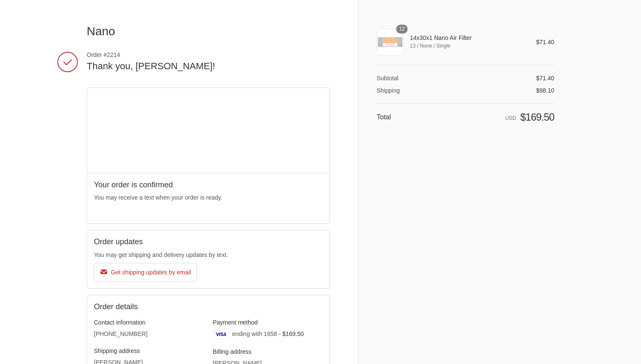 The width and height of the screenshot is (641, 364). What do you see at coordinates (208, 242) in the screenshot?
I see `h2: Order updates` at bounding box center [208, 242].